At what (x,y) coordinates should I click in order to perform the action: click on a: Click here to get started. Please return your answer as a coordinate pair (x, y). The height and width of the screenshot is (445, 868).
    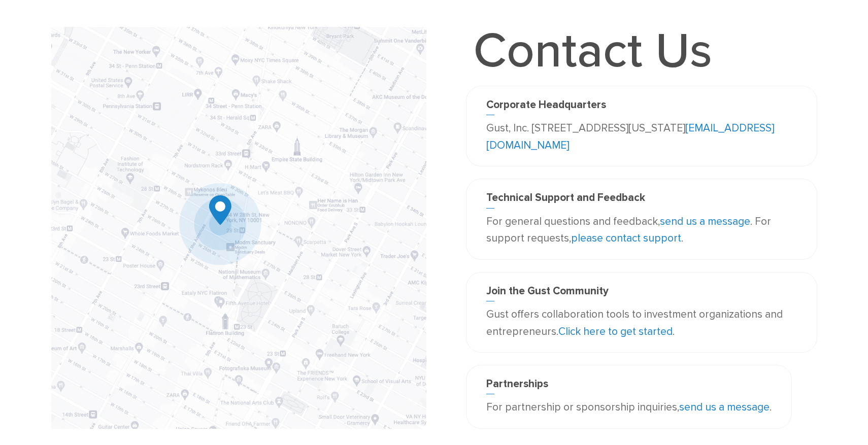
    Looking at the image, I should click on (615, 331).